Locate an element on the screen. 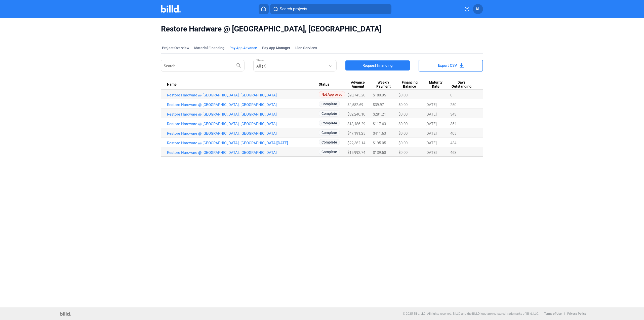  span: 354 is located at coordinates (454, 124).